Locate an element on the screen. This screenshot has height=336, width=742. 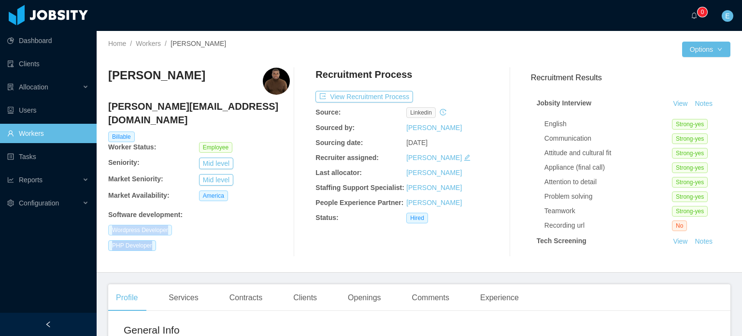
a: icon: pie-chartDashboard is located at coordinates (48, 41).